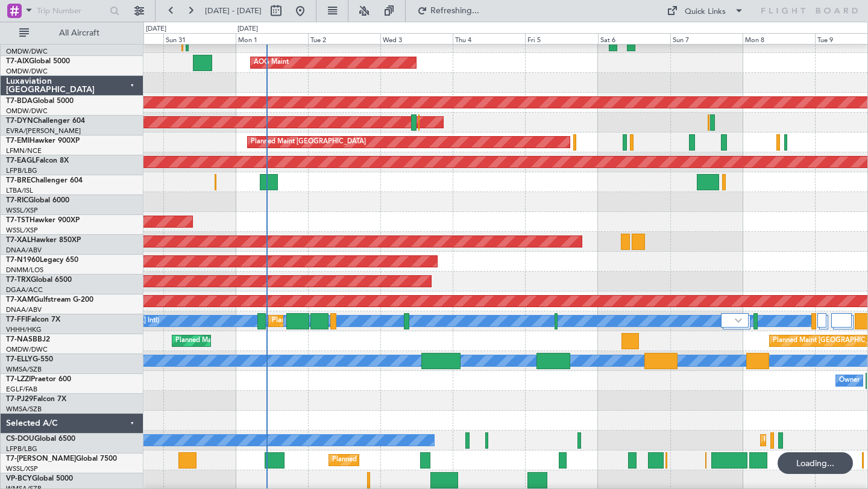  Describe the element at coordinates (42, 260) in the screenshot. I see `a: T7-N1960Legacy 650` at that location.